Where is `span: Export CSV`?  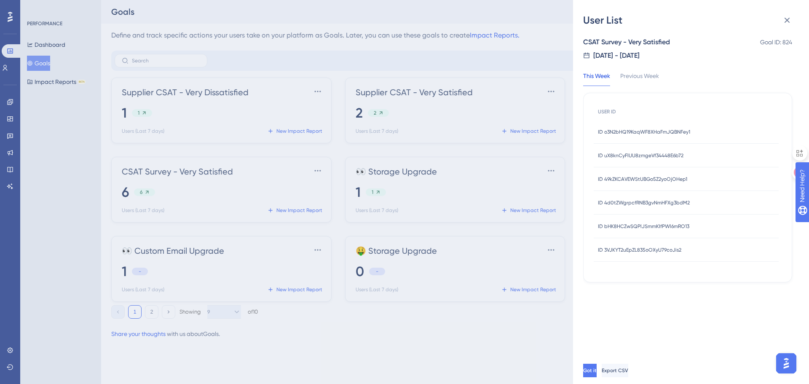 span: Export CSV is located at coordinates (614, 370).